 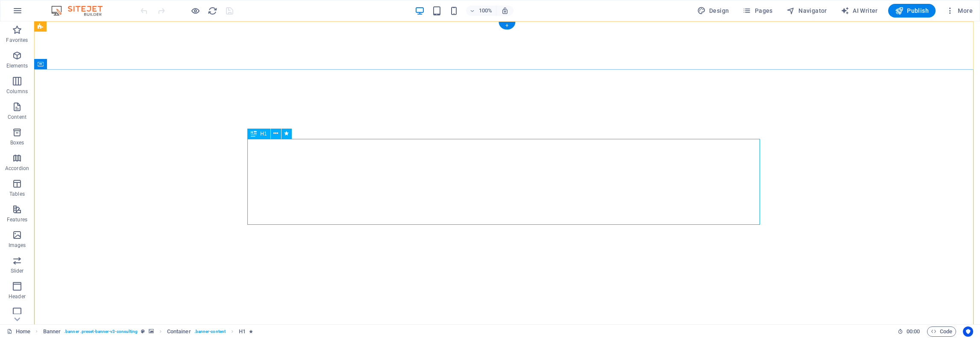 I want to click on p: Favorites, so click(x=17, y=40).